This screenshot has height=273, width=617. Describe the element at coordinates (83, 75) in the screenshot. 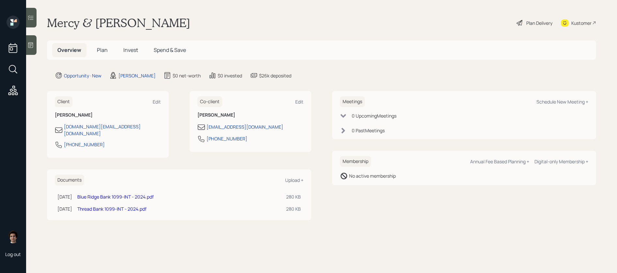

I see `div: Opportunity · New` at that location.